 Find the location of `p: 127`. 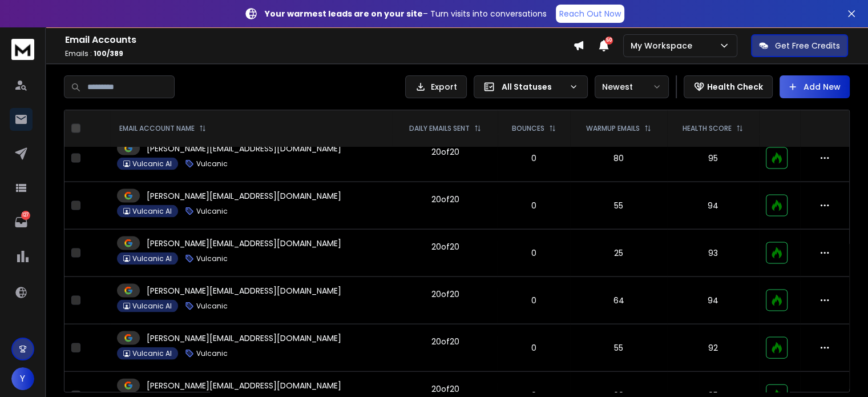

p: 127 is located at coordinates (25, 215).